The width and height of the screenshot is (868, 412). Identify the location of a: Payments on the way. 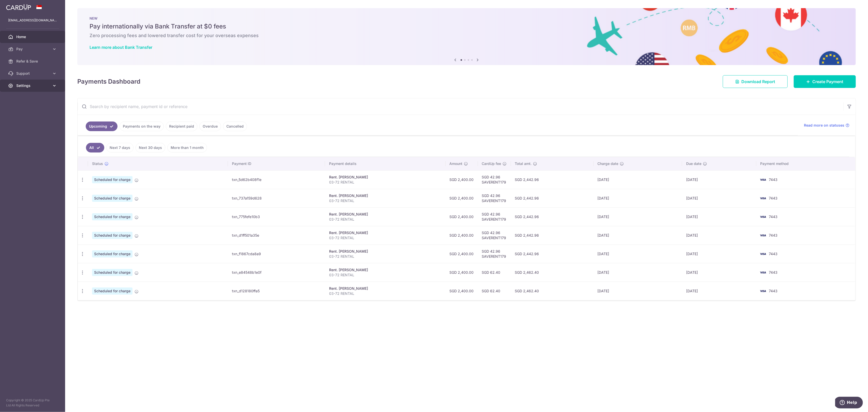
(141, 127).